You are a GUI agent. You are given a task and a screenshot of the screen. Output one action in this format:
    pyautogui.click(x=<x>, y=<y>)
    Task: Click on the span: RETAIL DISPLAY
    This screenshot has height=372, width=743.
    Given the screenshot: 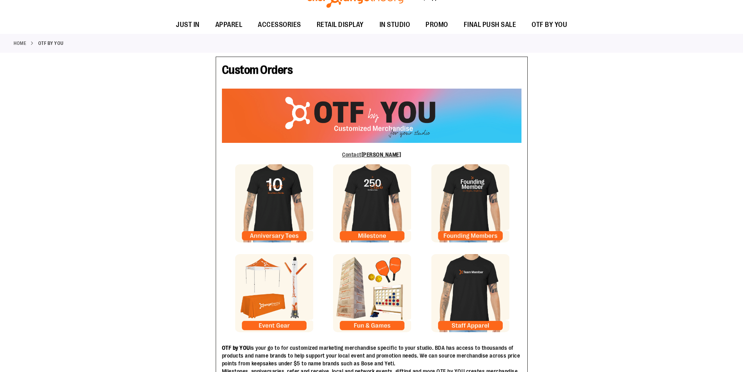 What is the action you would take?
    pyautogui.click(x=340, y=25)
    